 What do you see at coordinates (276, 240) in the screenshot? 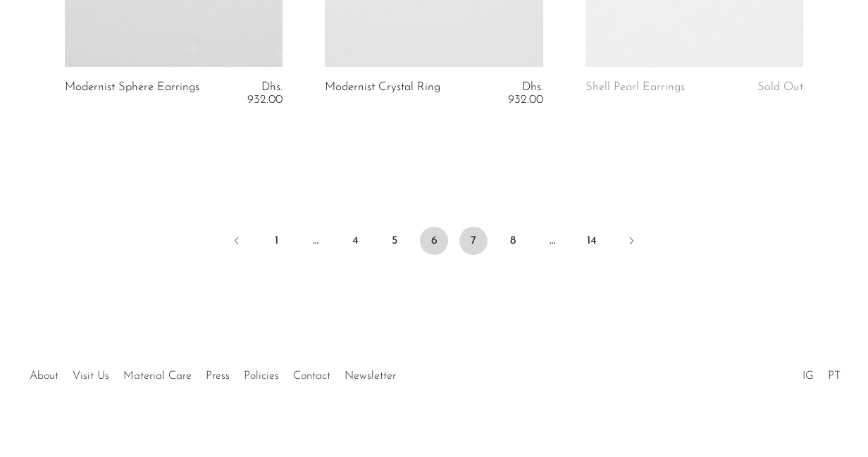
I see `a: 1` at bounding box center [276, 240].